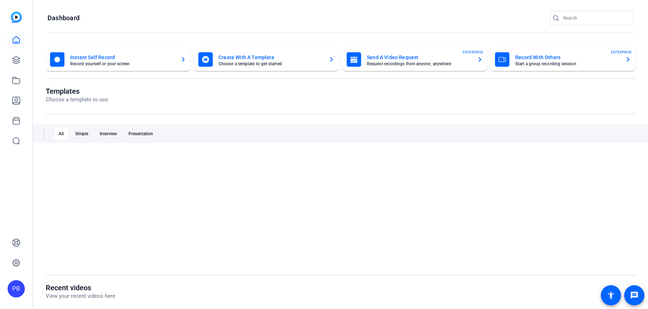 The width and height of the screenshot is (648, 309). What do you see at coordinates (80, 296) in the screenshot?
I see `p: View your recent videos here` at bounding box center [80, 296].